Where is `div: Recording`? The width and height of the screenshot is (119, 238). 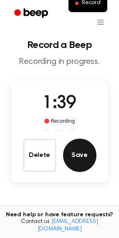
div: Recording is located at coordinates (59, 121).